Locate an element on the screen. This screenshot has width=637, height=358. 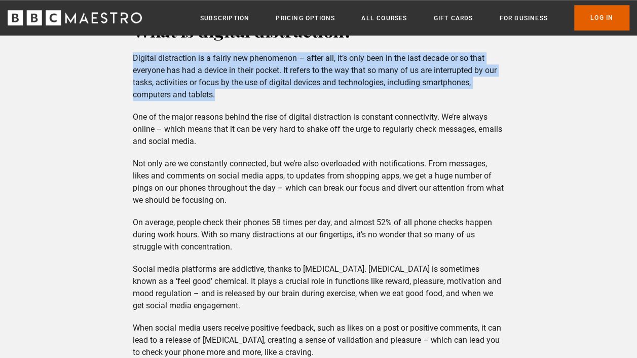
a: Gift Cards is located at coordinates (453, 18).